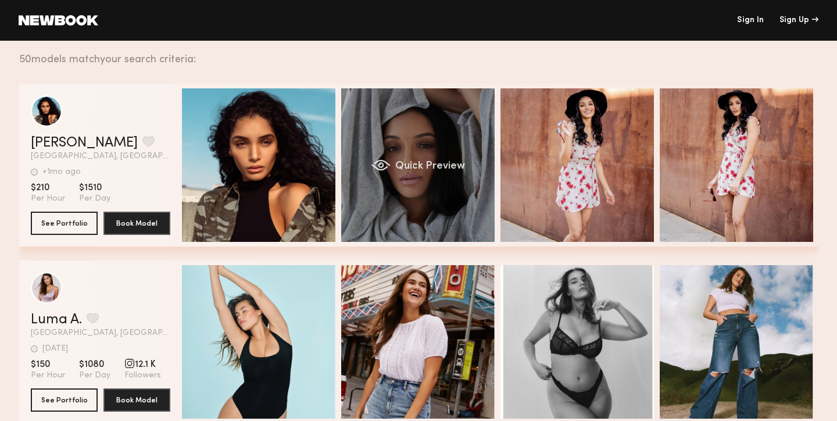  I want to click on span: Followers, so click(142, 375).